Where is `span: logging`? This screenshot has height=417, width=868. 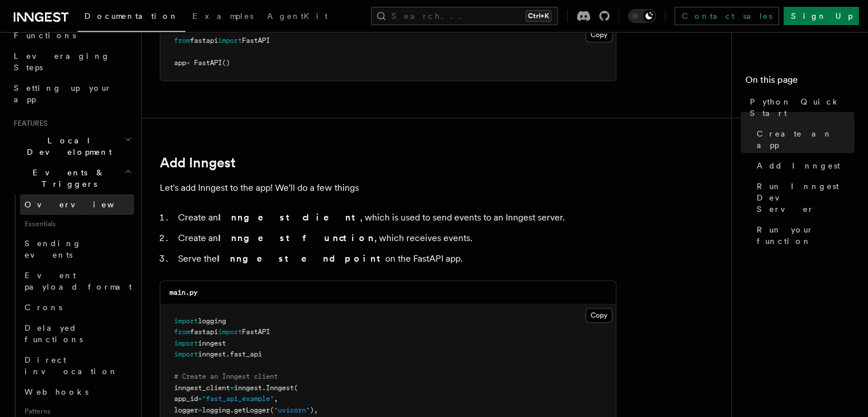
span: logging is located at coordinates (212, 320).